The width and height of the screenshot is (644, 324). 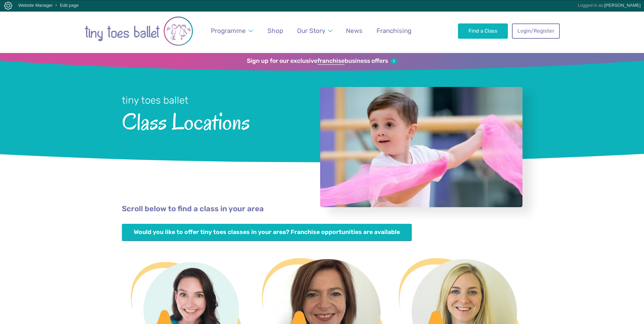 What do you see at coordinates (394, 31) in the screenshot?
I see `span: Franchising` at bounding box center [394, 31].